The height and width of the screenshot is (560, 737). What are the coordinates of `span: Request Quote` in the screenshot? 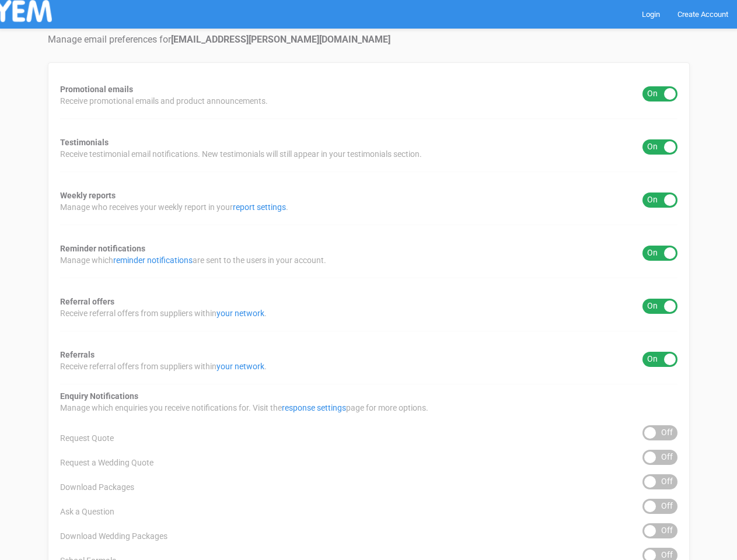 It's located at (87, 438).